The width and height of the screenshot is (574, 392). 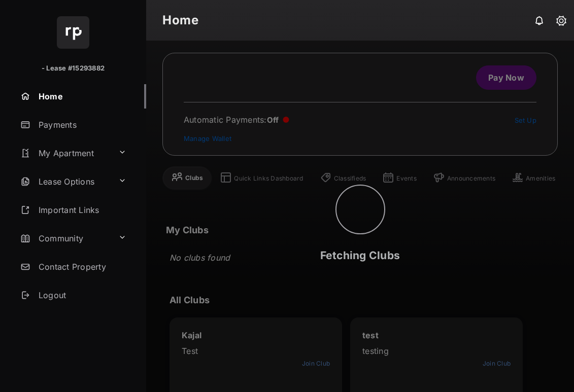 I want to click on a: Payments, so click(x=81, y=125).